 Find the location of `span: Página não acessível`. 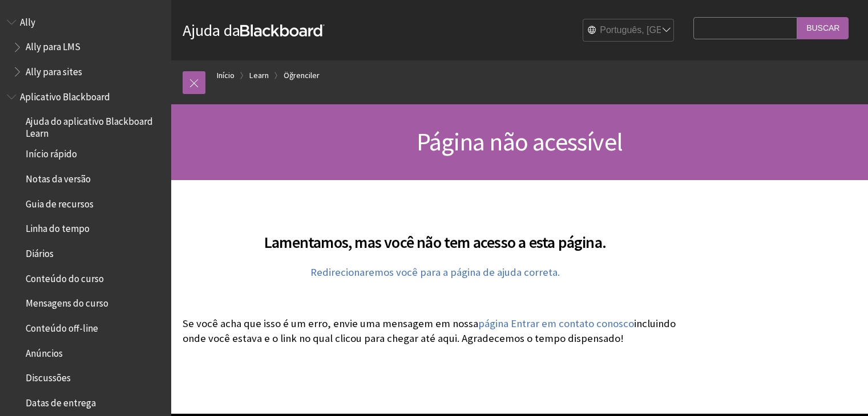

span: Página não acessível is located at coordinates (519, 142).